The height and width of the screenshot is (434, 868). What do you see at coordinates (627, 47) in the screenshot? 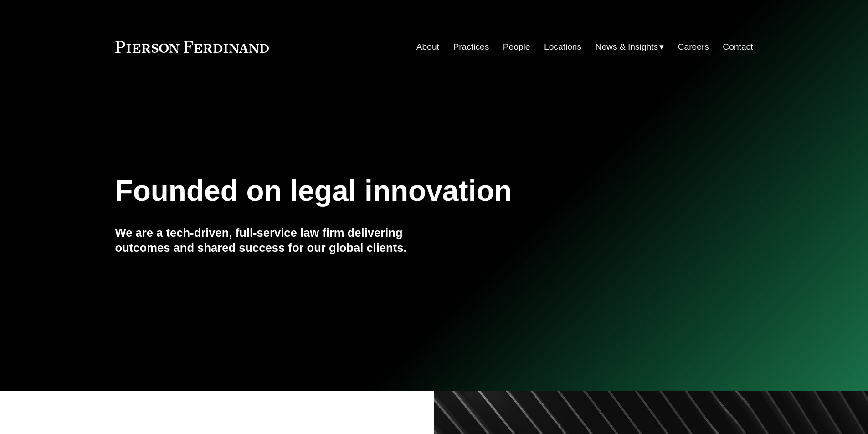
I see `span: News & Insights` at bounding box center [627, 47].